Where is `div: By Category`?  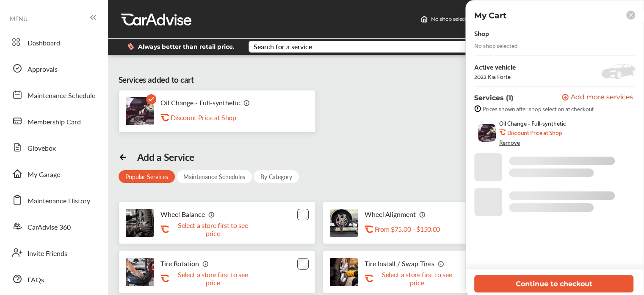 div: By Category is located at coordinates (276, 177).